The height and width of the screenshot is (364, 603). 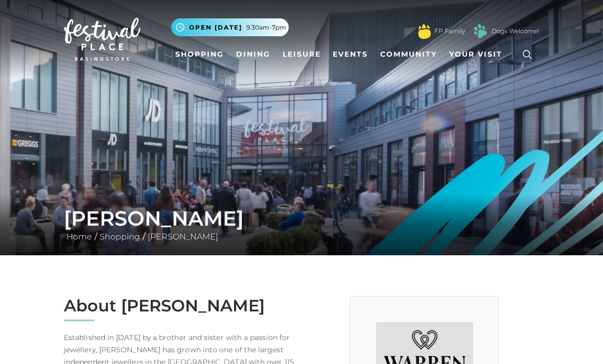 I want to click on img: Festival Place Logo, so click(x=102, y=39).